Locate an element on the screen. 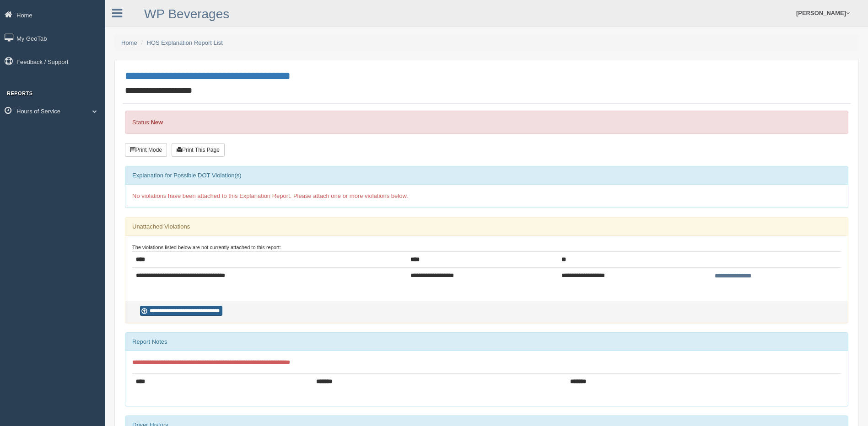 The width and height of the screenshot is (868, 426). strong: New is located at coordinates (156, 122).